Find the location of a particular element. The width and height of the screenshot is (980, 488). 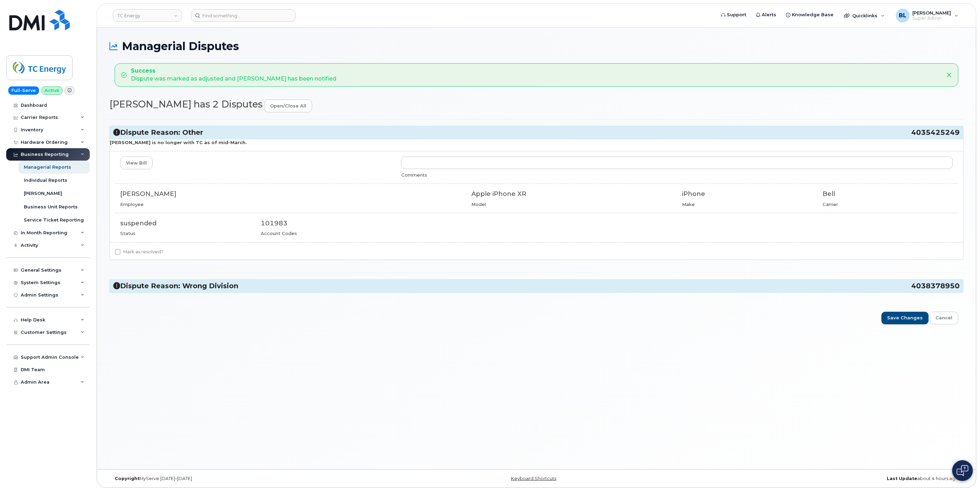

span: 4035425249 is located at coordinates (936, 132).